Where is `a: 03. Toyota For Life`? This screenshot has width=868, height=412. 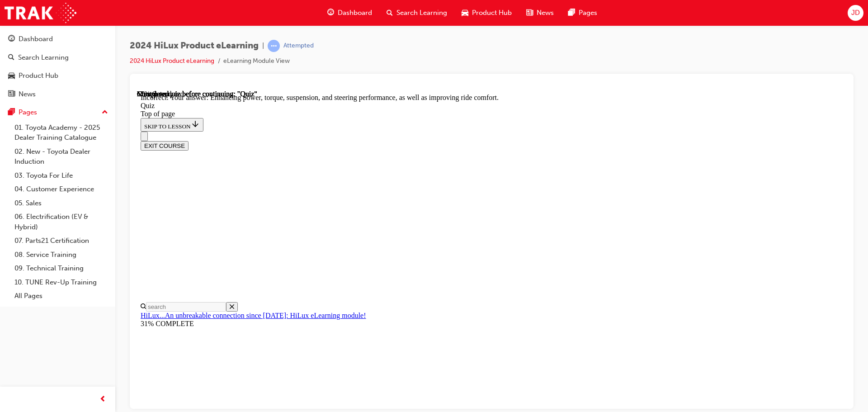
a: 03. Toyota For Life is located at coordinates (61, 175).